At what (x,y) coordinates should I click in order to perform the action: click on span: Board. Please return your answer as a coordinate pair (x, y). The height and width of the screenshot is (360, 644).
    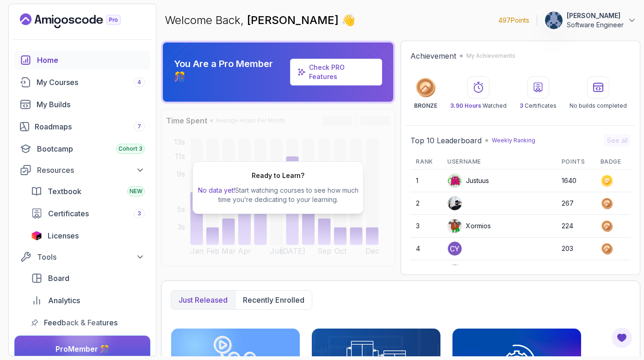
    Looking at the image, I should click on (59, 278).